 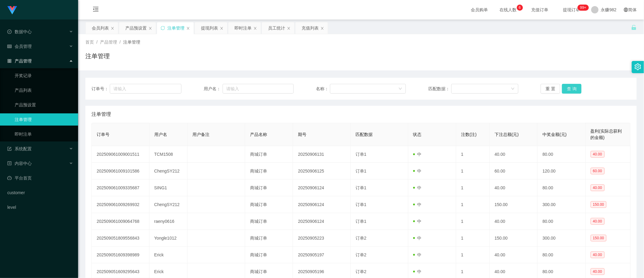 I want to click on td: 20250905197, so click(x=321, y=255).